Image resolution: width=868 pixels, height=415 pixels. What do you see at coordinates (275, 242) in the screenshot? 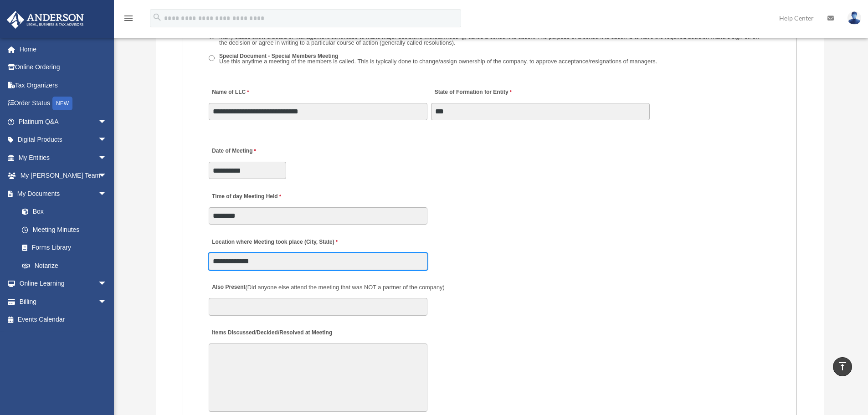
I see `label: Location where Meeting took place (City, State)` at bounding box center [275, 242].